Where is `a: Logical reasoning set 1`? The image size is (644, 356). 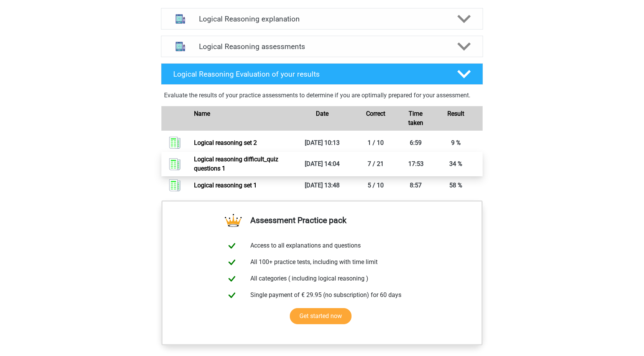 a: Logical reasoning set 1 is located at coordinates (225, 185).